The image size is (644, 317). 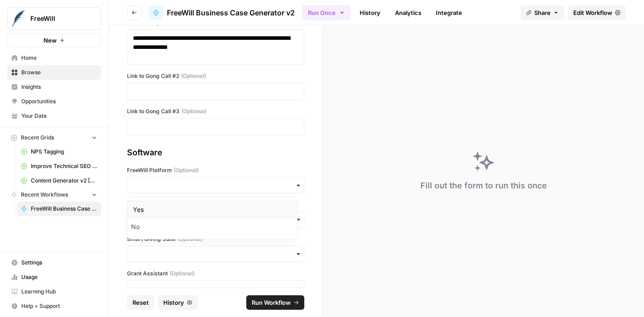 What do you see at coordinates (370, 13) in the screenshot?
I see `a: History` at bounding box center [370, 13].